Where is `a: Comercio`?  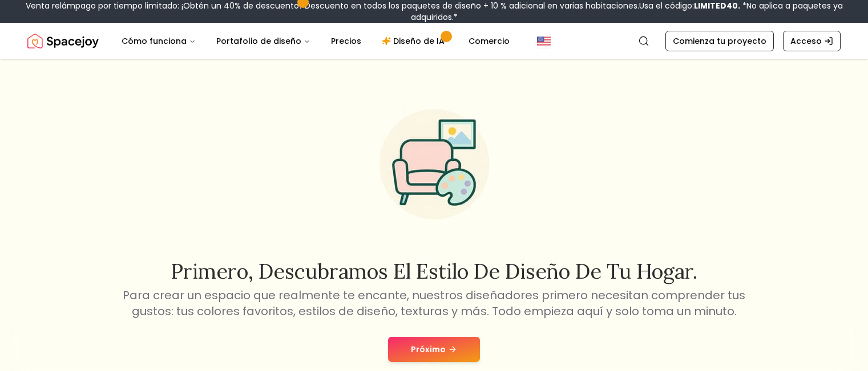 a: Comercio is located at coordinates (489, 41).